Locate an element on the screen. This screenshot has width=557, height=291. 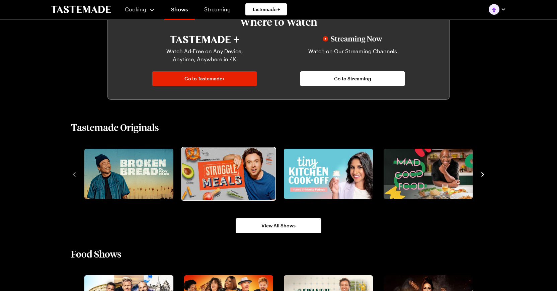
a: Tastemade + is located at coordinates (266, 9).